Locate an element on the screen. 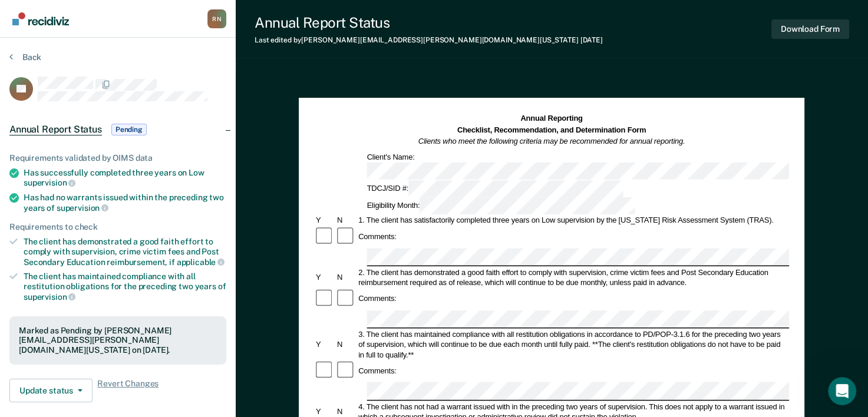 This screenshot has width=868, height=417. div: Eligibility Month: is located at coordinates (501, 206).